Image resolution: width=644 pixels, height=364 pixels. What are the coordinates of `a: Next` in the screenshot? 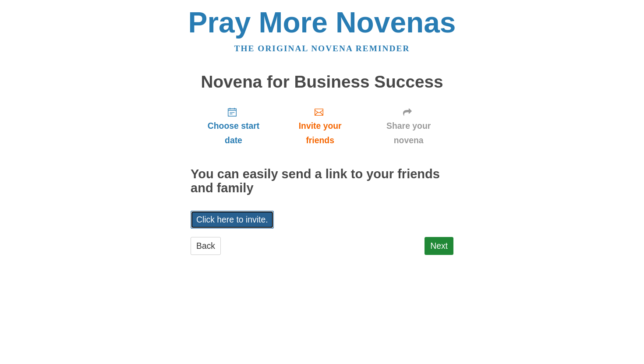 It's located at (439, 246).